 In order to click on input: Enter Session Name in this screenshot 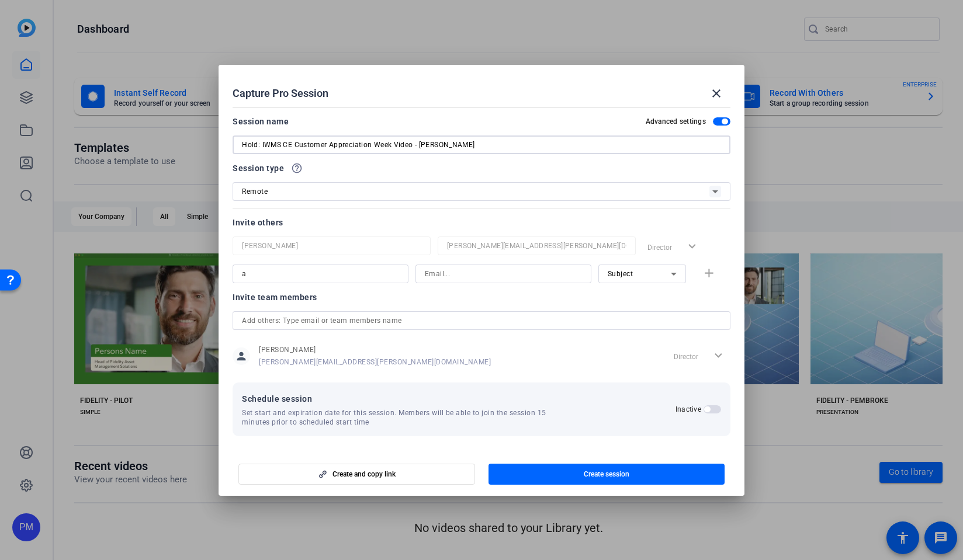, I will do `click(481, 144)`.